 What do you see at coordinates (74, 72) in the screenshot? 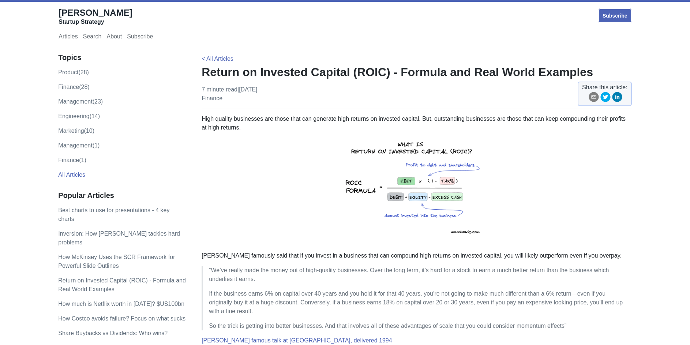
I see `a: product(28)` at bounding box center [74, 72].